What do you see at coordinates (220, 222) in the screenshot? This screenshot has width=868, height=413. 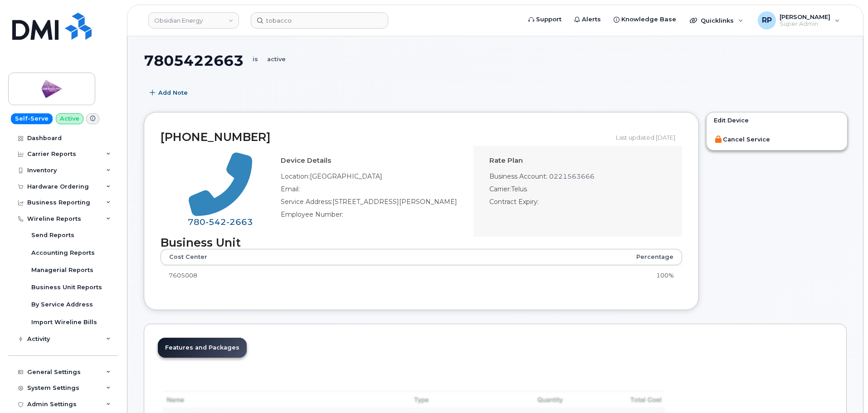 I see `span: 780` at bounding box center [220, 222].